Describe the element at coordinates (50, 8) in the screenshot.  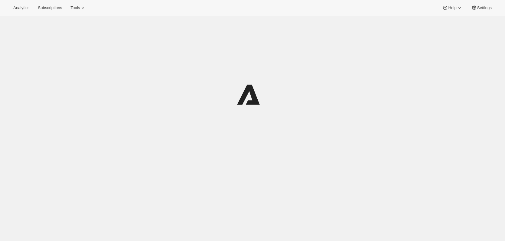
I see `button: Subscriptions` at that location.